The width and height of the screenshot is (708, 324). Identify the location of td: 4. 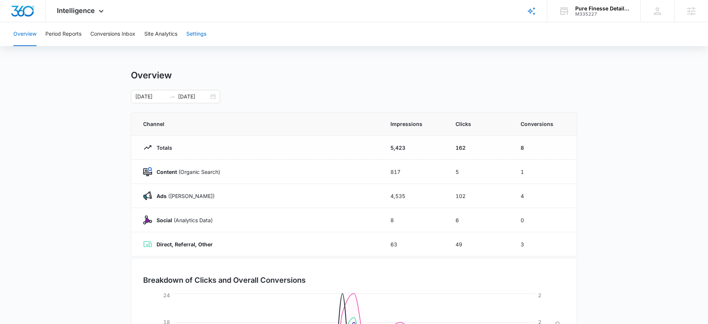
(544, 196).